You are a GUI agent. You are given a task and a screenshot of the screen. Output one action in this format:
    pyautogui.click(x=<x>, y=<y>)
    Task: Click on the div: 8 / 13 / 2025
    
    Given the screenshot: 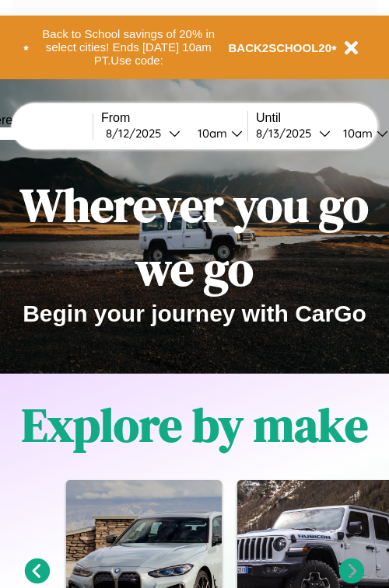 What is the action you would take?
    pyautogui.click(x=287, y=133)
    